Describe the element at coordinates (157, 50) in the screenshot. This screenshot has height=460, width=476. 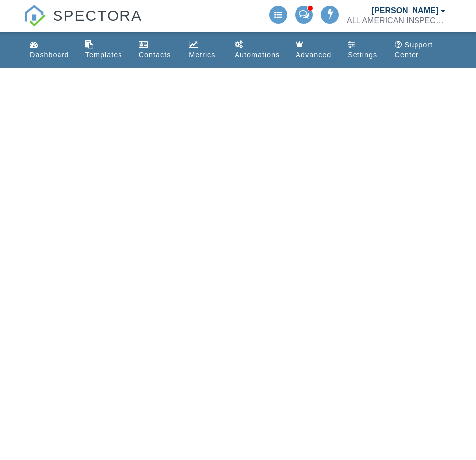
I see `a: Contacts` at that location.